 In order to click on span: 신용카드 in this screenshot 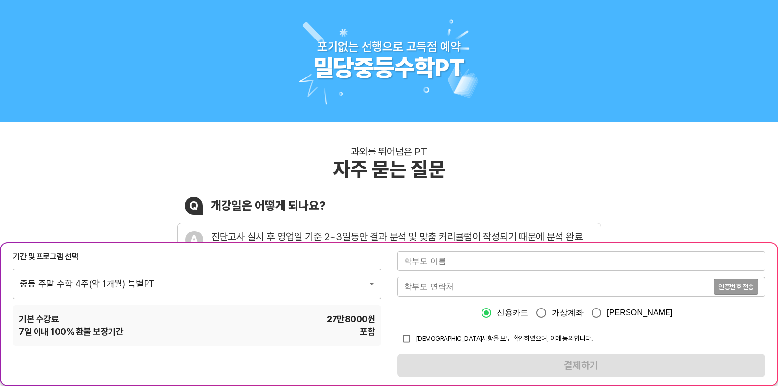, I will do `click(513, 313)`.